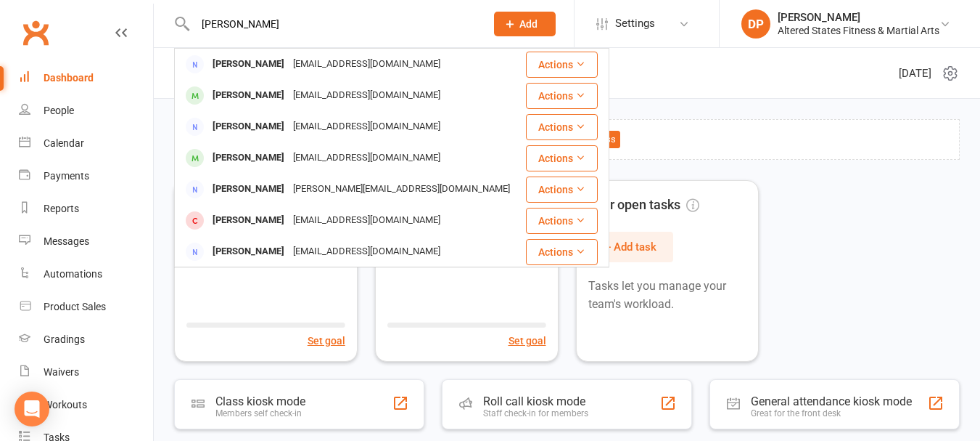  I want to click on div: Open Intercom Messenger, so click(32, 409).